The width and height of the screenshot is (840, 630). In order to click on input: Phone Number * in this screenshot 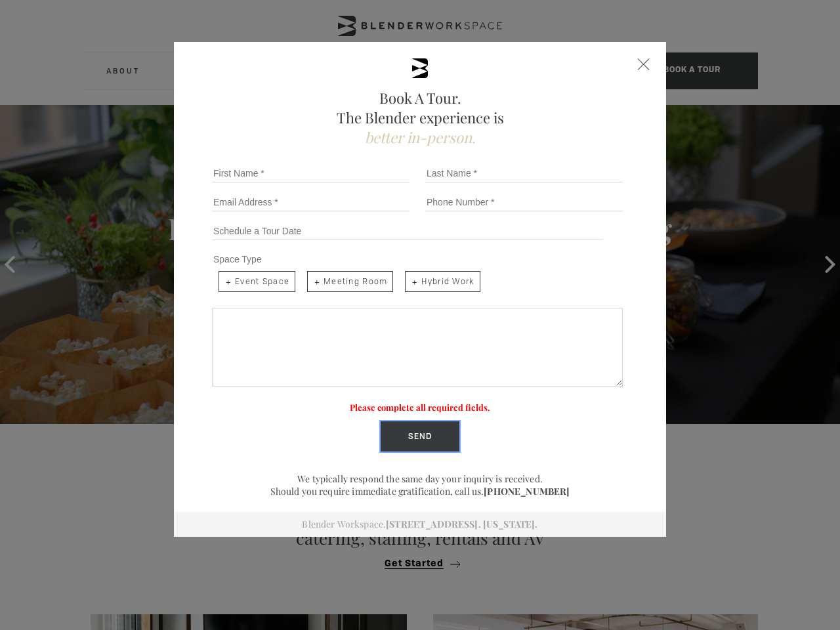, I will do `click(524, 202)`.